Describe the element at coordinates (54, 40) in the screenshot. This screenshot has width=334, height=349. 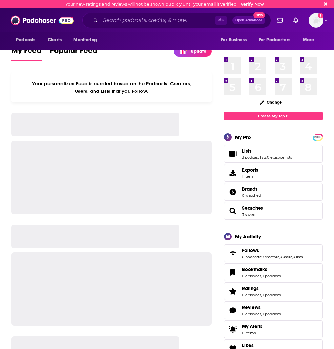
I see `span: Charts` at that location.